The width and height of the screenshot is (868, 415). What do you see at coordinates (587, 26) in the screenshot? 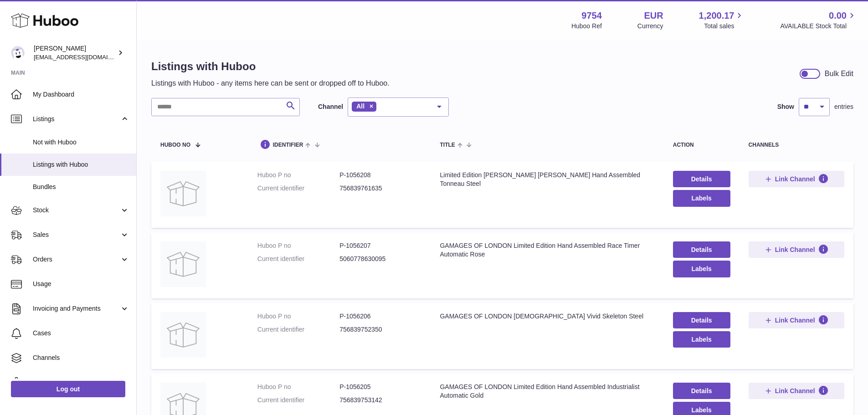
I see `div: Huboo Ref` at bounding box center [587, 26].